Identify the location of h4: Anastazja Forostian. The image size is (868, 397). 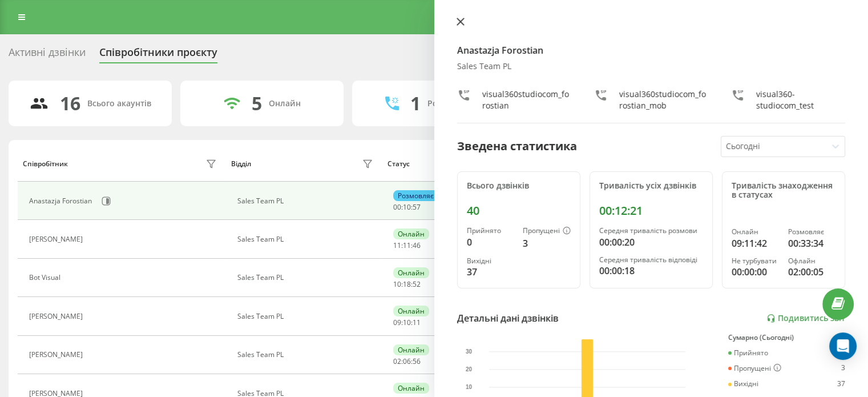
(651, 50).